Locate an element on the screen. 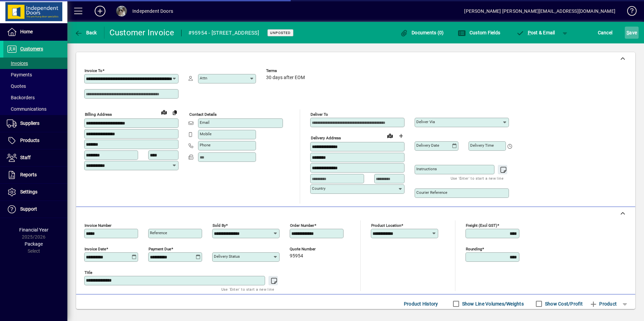 This screenshot has height=321, width=644. span: Custom Fields is located at coordinates (479, 33).